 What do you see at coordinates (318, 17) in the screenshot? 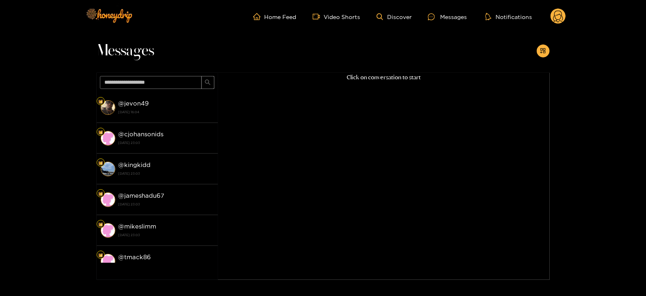
I see `span: video-camera` at bounding box center [318, 17].